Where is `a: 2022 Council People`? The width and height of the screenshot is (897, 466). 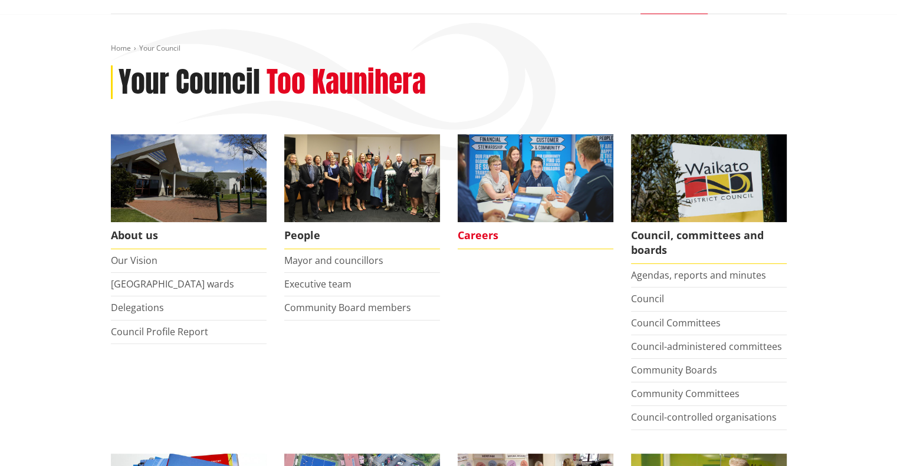 a: 2022 Council People is located at coordinates (362, 192).